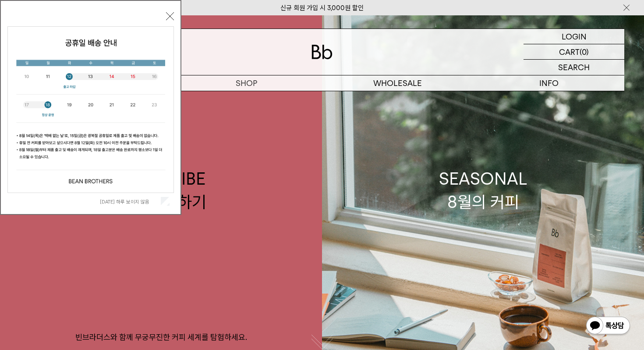  I want to click on a: SHOP, so click(246, 83).